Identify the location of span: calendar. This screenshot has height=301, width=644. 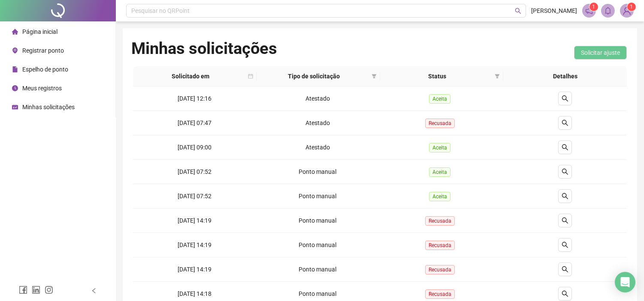
(251, 76).